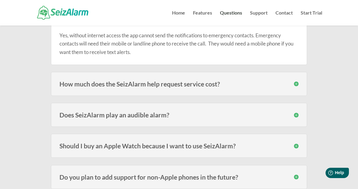  What do you see at coordinates (311, 18) in the screenshot?
I see `a: Start Trial` at bounding box center [311, 18].